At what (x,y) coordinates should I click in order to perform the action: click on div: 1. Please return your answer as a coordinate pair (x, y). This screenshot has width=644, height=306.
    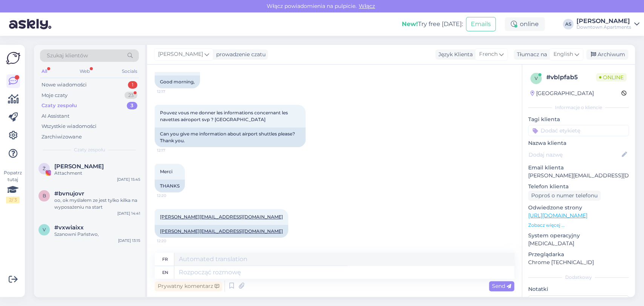
    Looking at the image, I should click on (133, 85).